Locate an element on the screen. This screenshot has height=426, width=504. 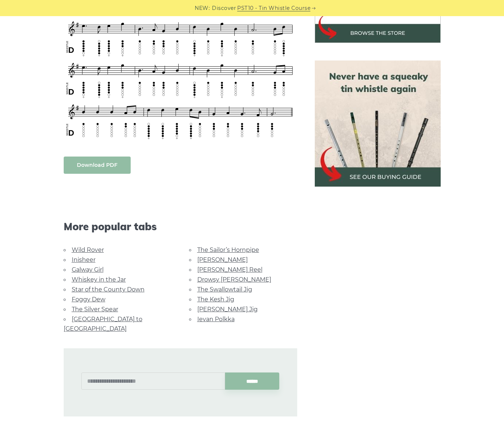
img: tin whistle buying guide is located at coordinates (378, 123).